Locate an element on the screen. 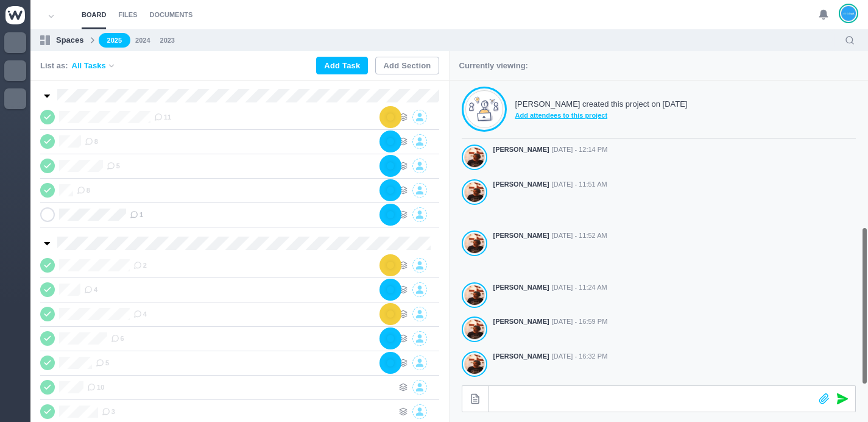 This screenshot has width=868, height=422. span: 3 is located at coordinates (108, 411).